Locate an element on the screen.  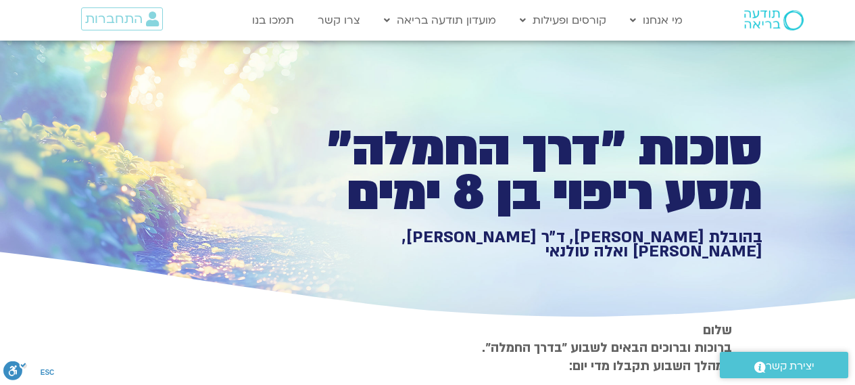
a: קורסים ופעילות is located at coordinates (563, 20).